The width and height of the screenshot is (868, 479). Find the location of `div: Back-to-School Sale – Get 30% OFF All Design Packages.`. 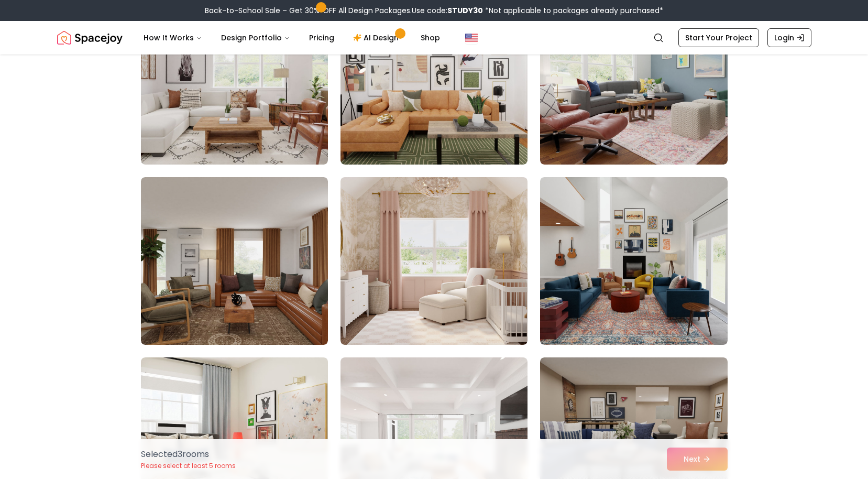

div: Back-to-School Sale – Get 30% OFF All Design Packages. is located at coordinates (434, 11).